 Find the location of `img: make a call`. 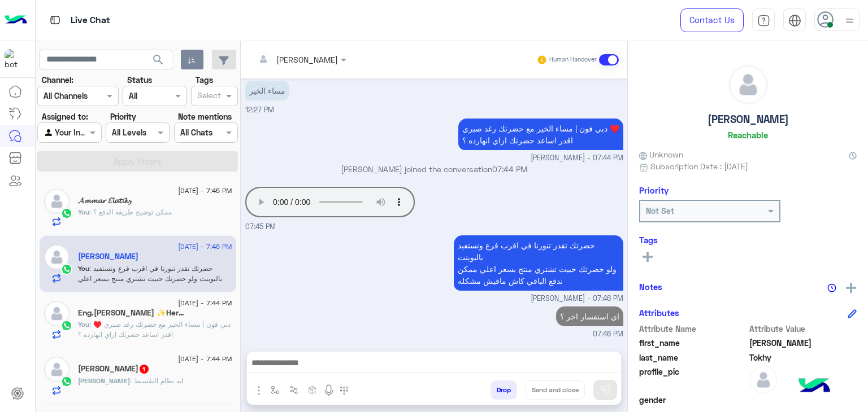

img: make a call is located at coordinates (344, 390).